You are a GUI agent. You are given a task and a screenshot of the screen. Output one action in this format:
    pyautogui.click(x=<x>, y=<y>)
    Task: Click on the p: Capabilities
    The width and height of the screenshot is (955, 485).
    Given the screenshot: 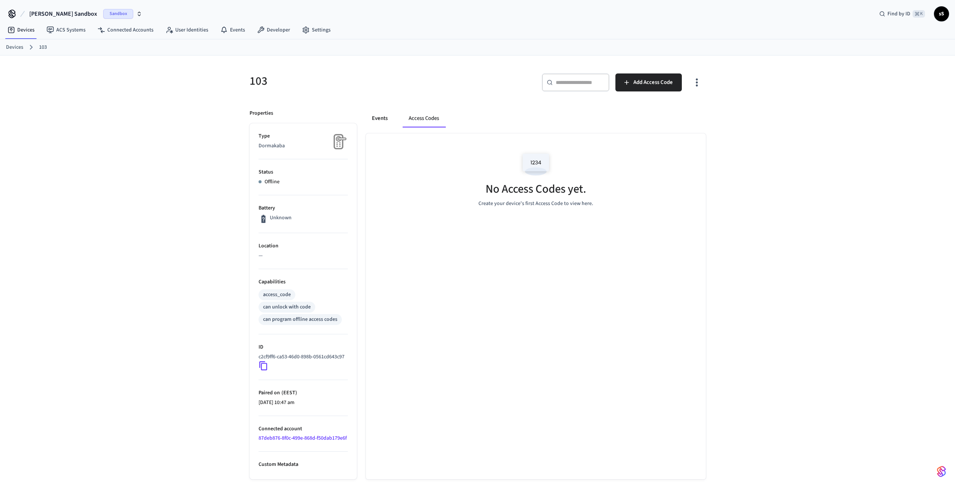 What is the action you would take?
    pyautogui.click(x=303, y=282)
    